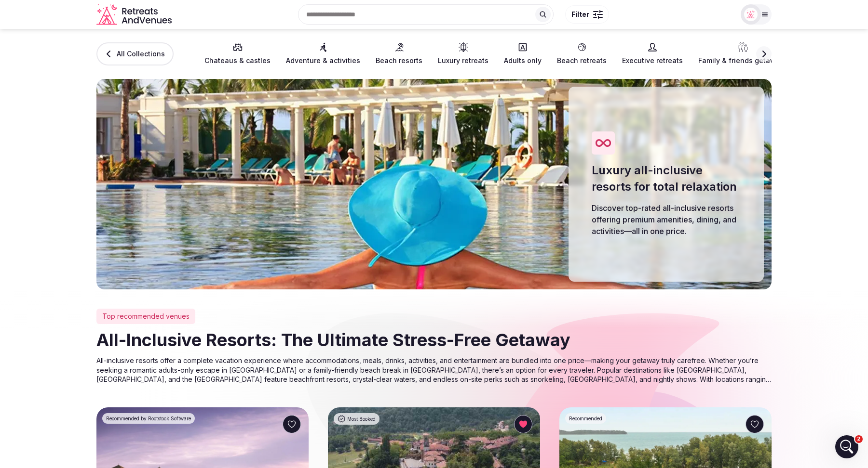 The image size is (868, 468). I want to click on span: All Collections, so click(141, 54).